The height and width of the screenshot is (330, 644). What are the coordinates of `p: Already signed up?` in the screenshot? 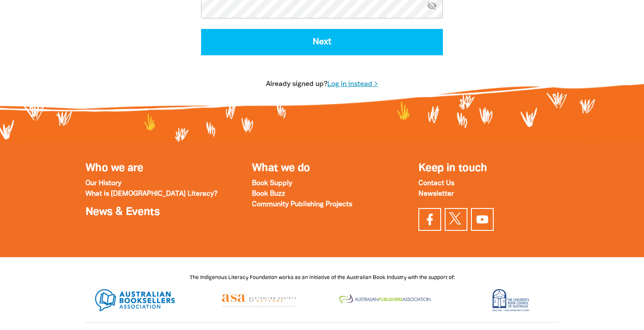 It's located at (322, 84).